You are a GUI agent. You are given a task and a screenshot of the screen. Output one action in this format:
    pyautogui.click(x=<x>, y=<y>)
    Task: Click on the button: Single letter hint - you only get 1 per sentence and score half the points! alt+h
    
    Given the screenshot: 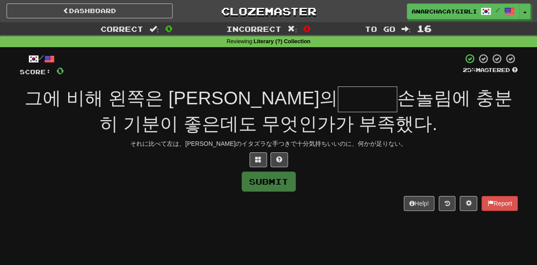 What is the action you would take?
    pyautogui.click(x=279, y=160)
    